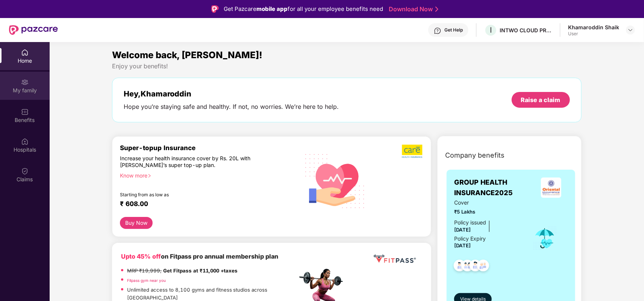 The height and width of the screenshot is (301, 644). Describe the element at coordinates (540, 100) in the screenshot. I see `div: Raise a claim` at that location.